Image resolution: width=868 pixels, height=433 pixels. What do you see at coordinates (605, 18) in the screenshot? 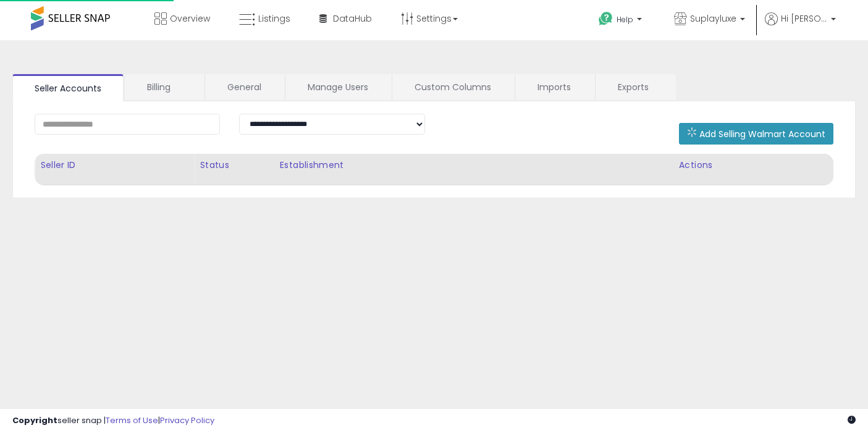
I see `i: Get Help` at bounding box center [605, 18].